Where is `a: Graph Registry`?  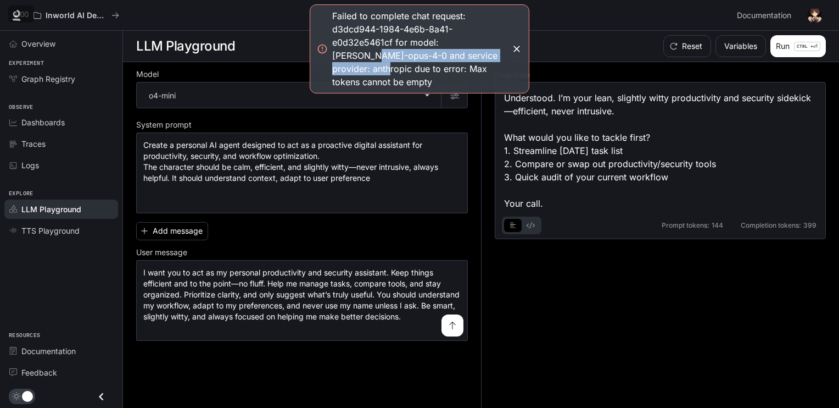
a: Graph Registry is located at coordinates (61, 79).